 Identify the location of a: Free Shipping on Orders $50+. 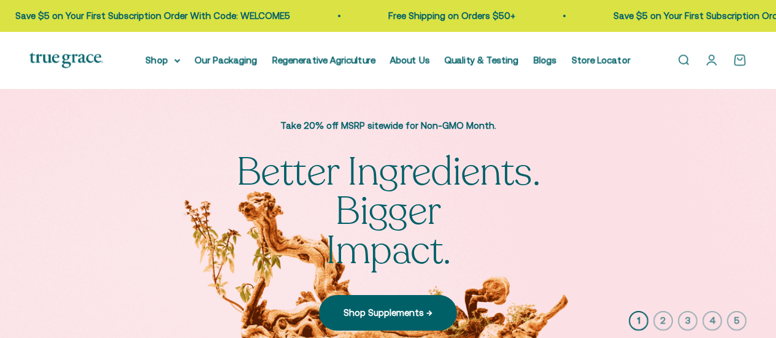
(450, 15).